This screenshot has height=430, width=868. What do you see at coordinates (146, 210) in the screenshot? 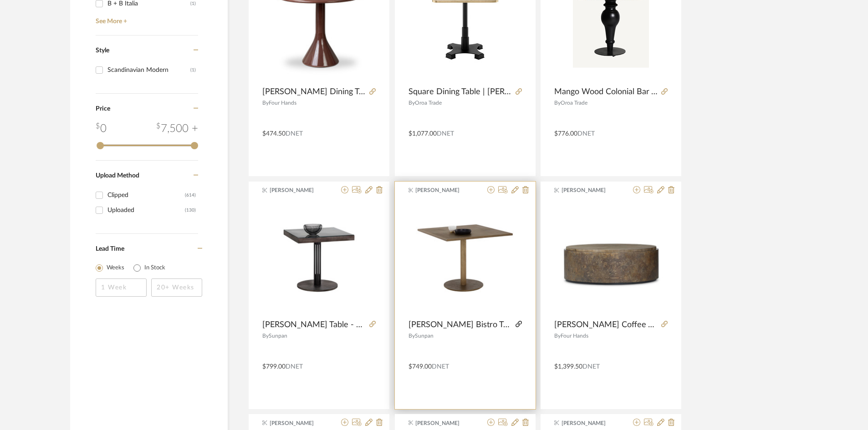
I see `div: Uploaded` at bounding box center [146, 210].